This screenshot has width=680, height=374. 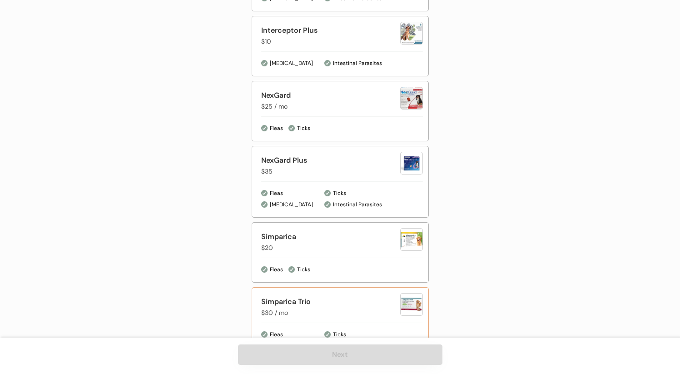 What do you see at coordinates (272, 247) in the screenshot?
I see `div: $20` at bounding box center [272, 247].